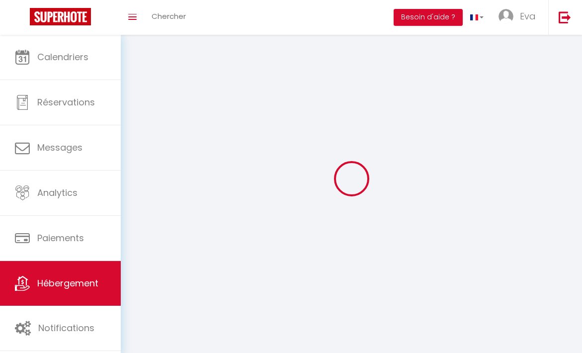  What do you see at coordinates (60, 147) in the screenshot?
I see `span: Messages` at bounding box center [60, 147].